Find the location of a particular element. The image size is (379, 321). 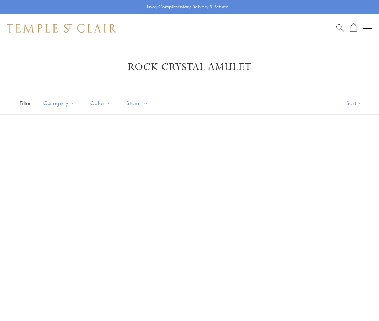

h1: Rock Crystal Amulet is located at coordinates (190, 67).